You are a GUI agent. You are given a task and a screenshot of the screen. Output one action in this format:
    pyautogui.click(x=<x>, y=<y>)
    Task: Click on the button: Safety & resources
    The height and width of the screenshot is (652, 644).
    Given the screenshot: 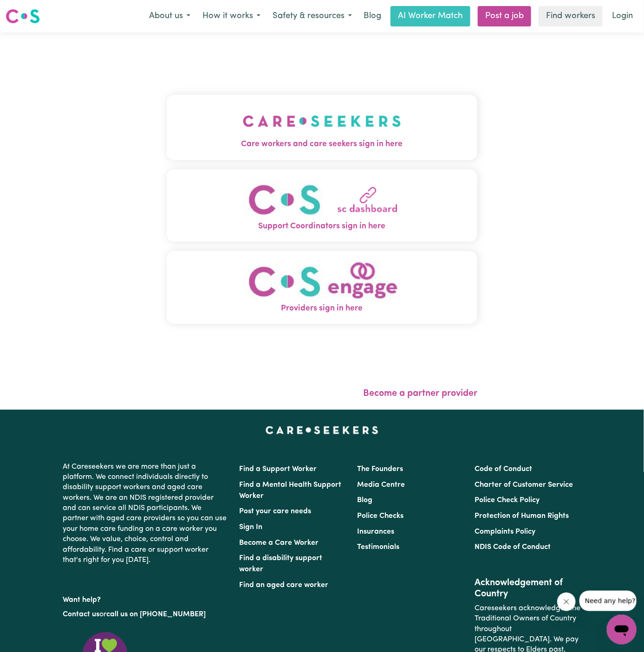 What is the action you would take?
    pyautogui.click(x=312, y=16)
    